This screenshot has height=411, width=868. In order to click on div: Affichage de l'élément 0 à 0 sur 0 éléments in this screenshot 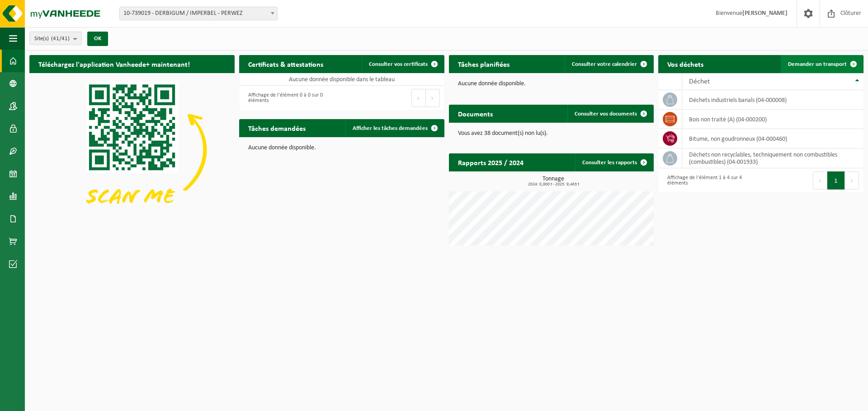, I will do `click(290, 98)`.